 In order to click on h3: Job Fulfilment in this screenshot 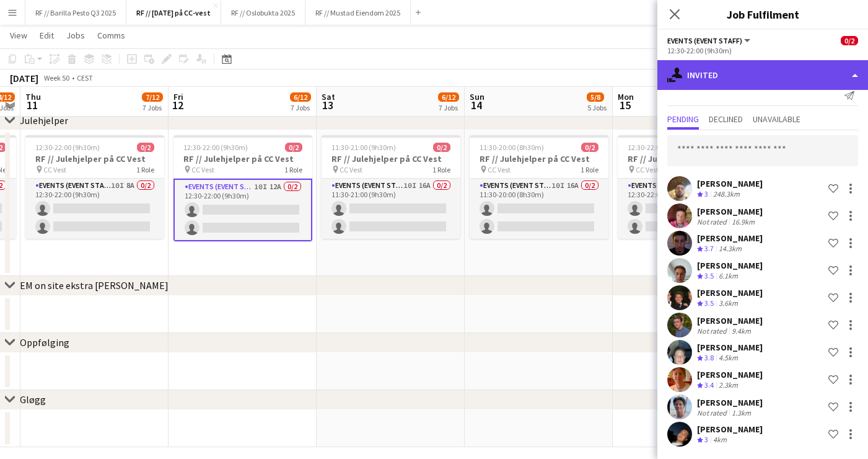, I will do `click(763, 14)`.